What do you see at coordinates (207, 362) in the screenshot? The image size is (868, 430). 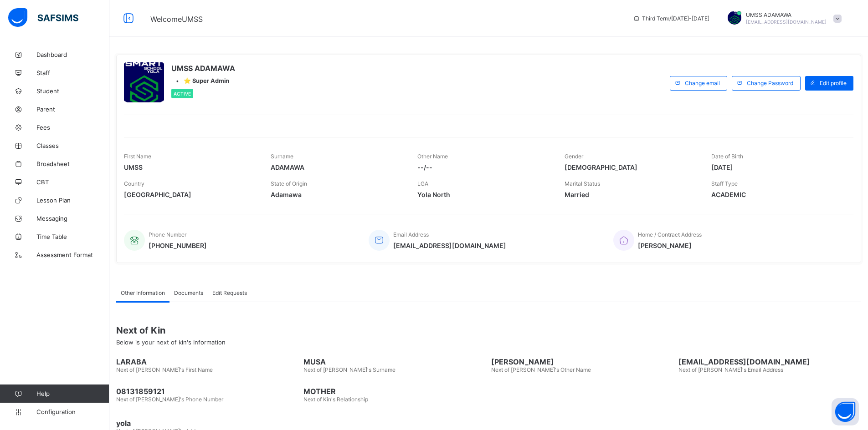 I see `span: LARABA` at bounding box center [207, 362].